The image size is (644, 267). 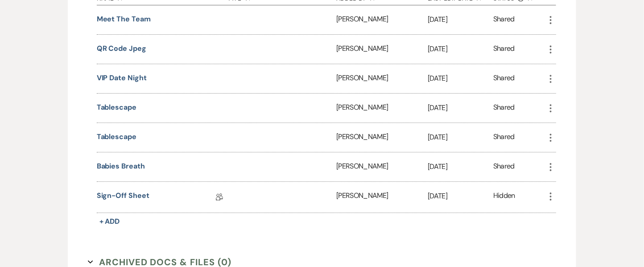 What do you see at coordinates (123, 19) in the screenshot?
I see `button: Meet the Team` at bounding box center [123, 19].